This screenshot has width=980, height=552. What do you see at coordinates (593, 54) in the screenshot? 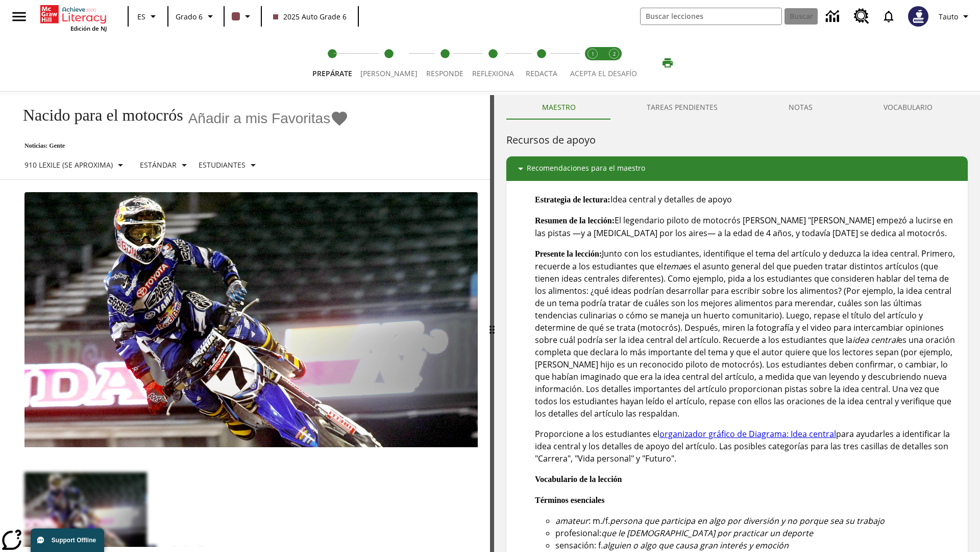
I see `text: 1` at bounding box center [593, 54].